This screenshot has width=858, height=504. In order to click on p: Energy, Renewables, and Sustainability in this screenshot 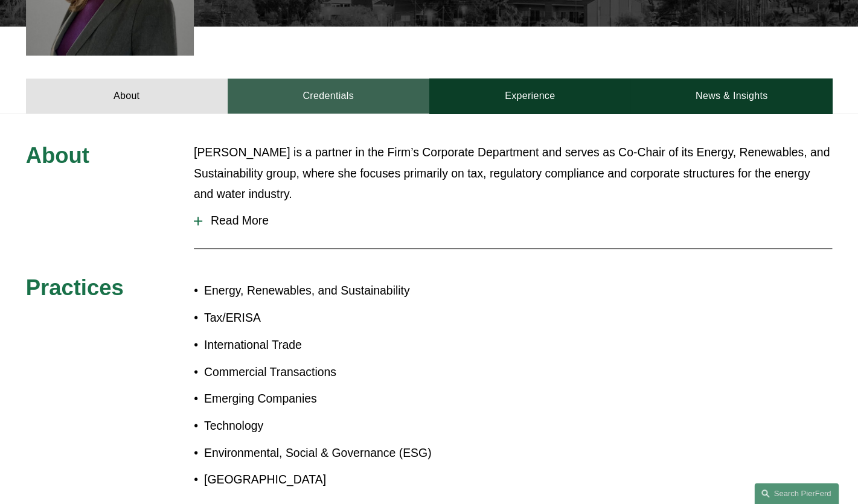, I will do `click(333, 290)`.